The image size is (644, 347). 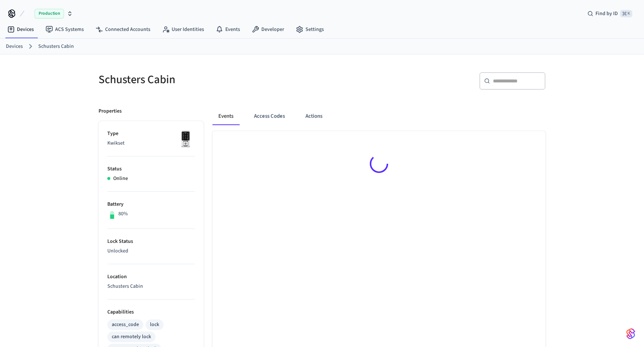 I want to click on p: Battery, so click(x=151, y=204).